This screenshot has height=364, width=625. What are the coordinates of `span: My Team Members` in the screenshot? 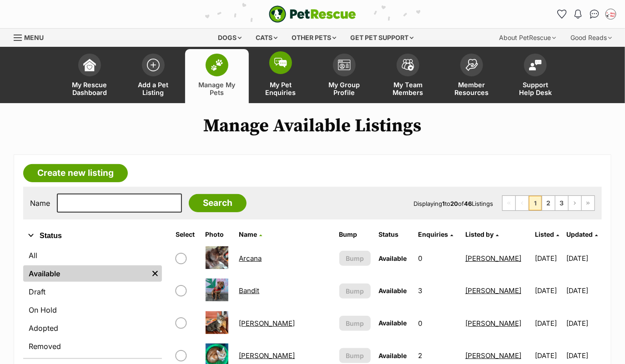 It's located at (408, 88).